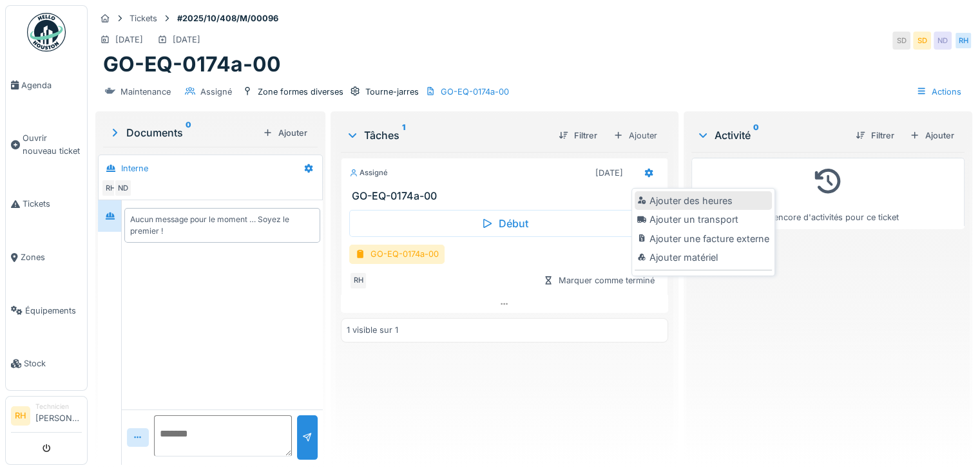  I want to click on div: Tickets, so click(143, 18).